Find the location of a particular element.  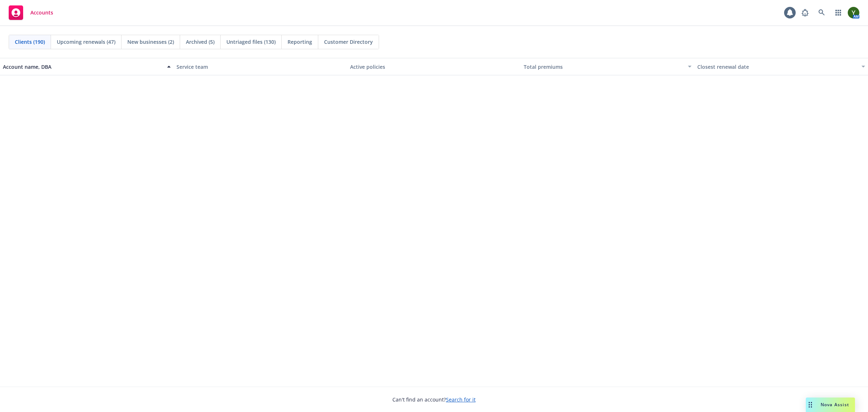

a: Accounts is located at coordinates (30, 13).